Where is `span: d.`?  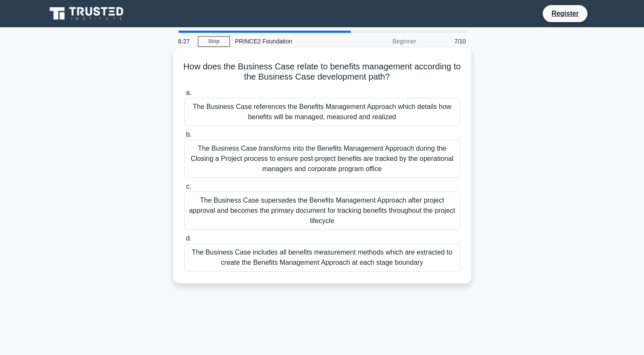 span: d. is located at coordinates (188, 238).